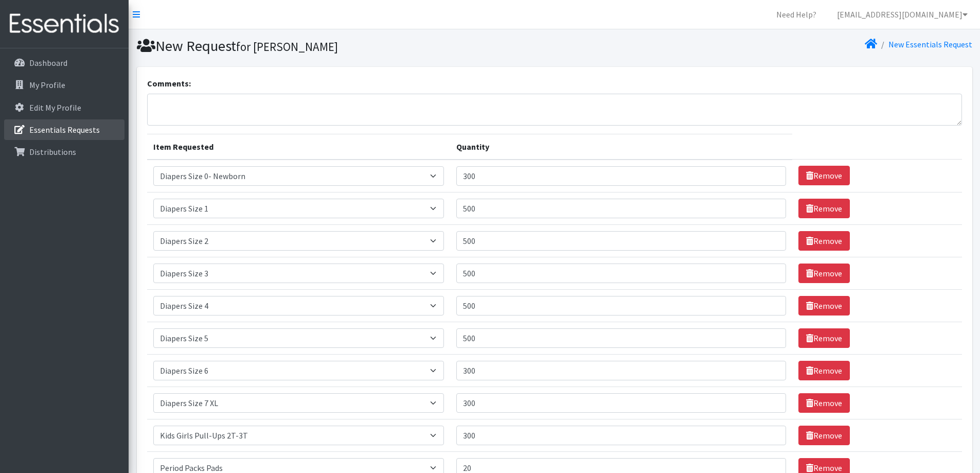 The width and height of the screenshot is (980, 473). Describe the element at coordinates (64, 107) in the screenshot. I see `a: Edit My Profile` at that location.